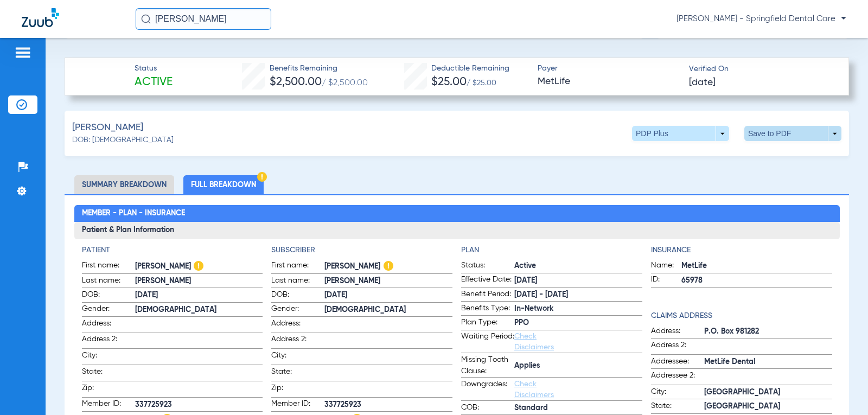 The width and height of the screenshot is (868, 415). I want to click on img: Search Icon, so click(146, 19).